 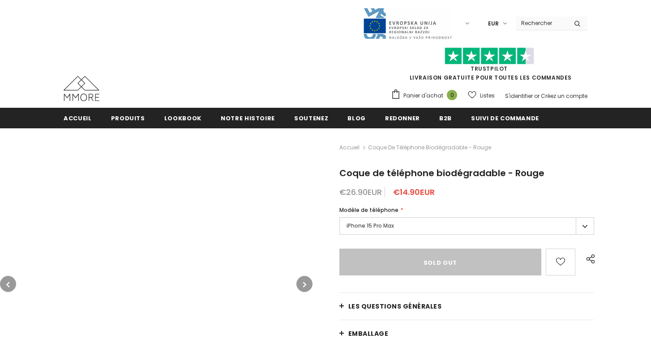 I want to click on span: Produits, so click(x=128, y=118).